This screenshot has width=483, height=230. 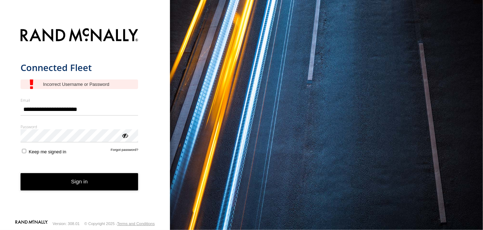 I want to click on a: Forgot password?, so click(x=125, y=151).